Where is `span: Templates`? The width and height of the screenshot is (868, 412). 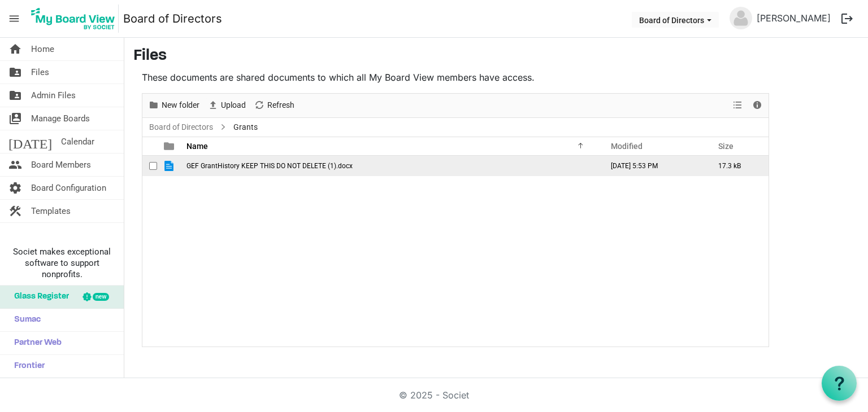 span: Templates is located at coordinates (51, 211).